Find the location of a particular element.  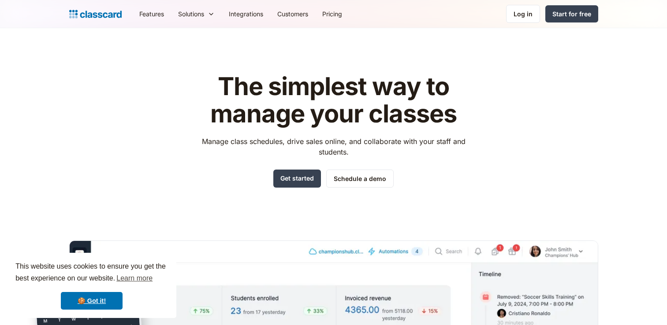

a: Features is located at coordinates (152, 14).